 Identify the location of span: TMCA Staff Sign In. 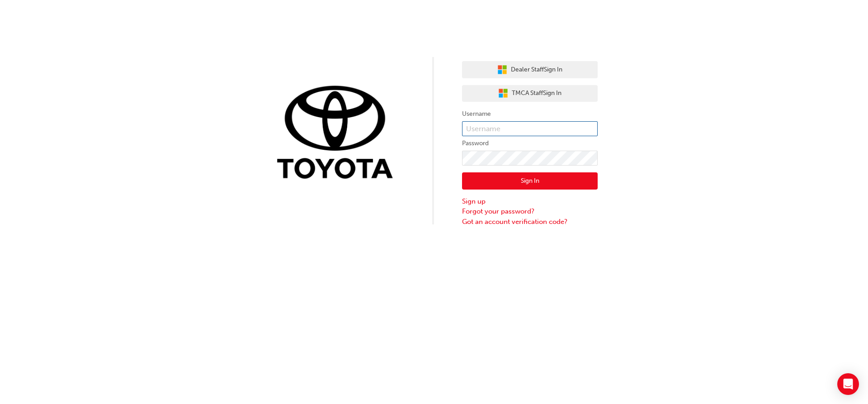
(536, 93).